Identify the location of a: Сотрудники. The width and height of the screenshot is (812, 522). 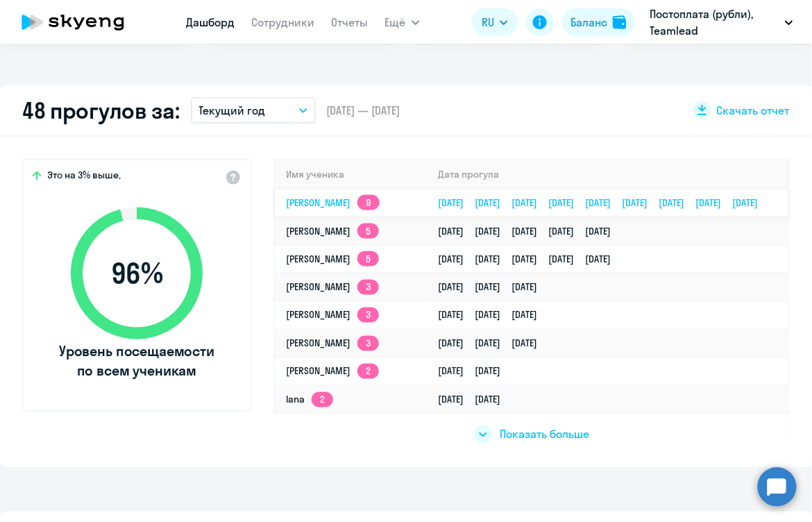
(283, 22).